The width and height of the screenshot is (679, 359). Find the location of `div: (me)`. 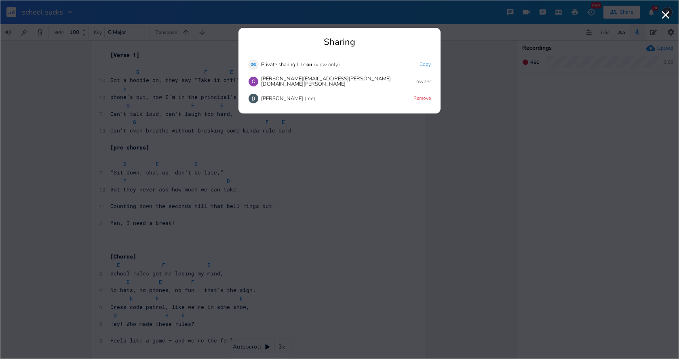

div: (me) is located at coordinates (310, 99).